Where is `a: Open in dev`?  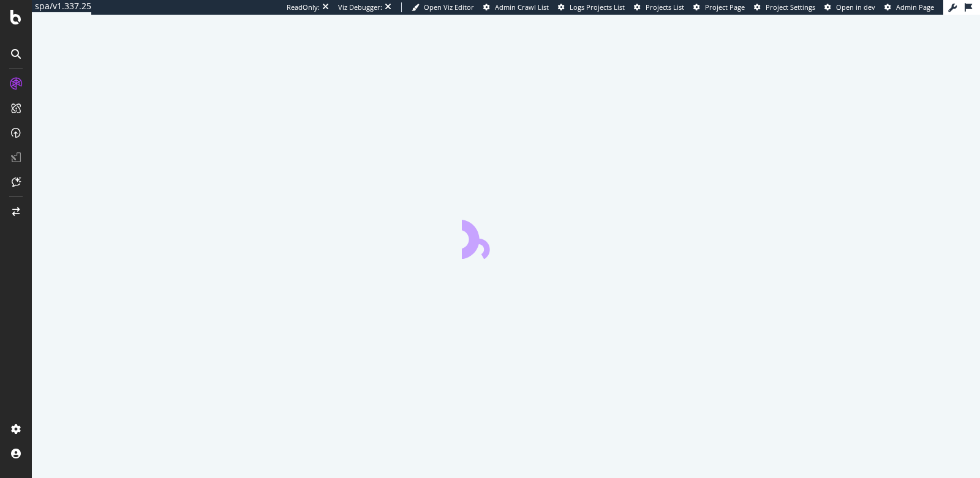
a: Open in dev is located at coordinates (850, 7).